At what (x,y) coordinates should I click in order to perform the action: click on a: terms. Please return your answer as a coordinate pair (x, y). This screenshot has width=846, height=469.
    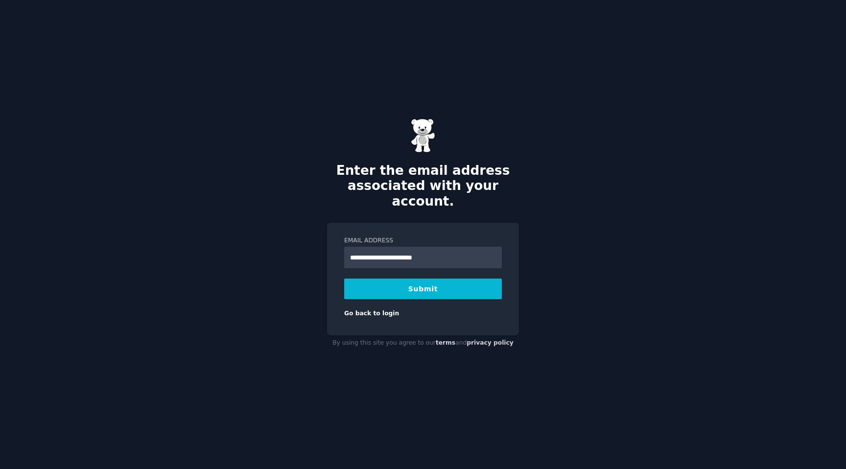
    Looking at the image, I should click on (446, 343).